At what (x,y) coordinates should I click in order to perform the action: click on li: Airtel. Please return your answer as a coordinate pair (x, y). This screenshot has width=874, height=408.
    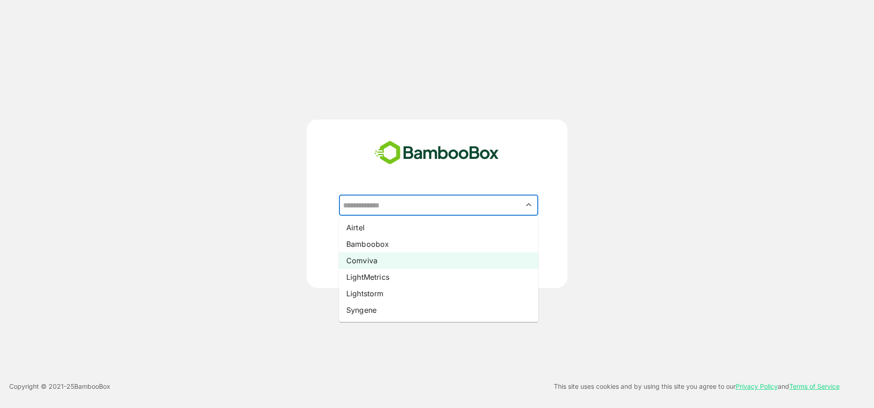
    Looking at the image, I should click on (438, 228).